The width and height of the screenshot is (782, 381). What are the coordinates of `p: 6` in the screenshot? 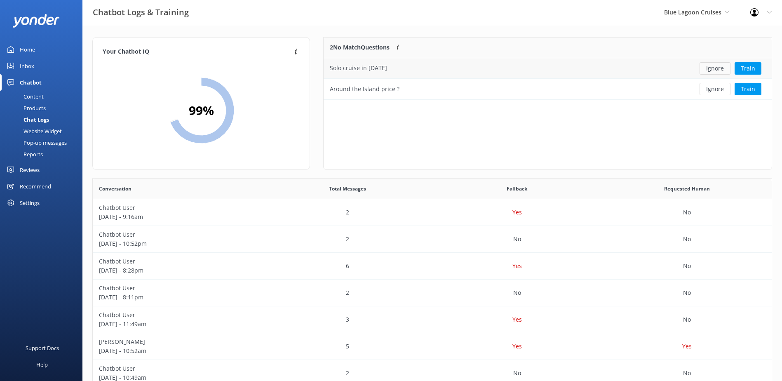 It's located at (347, 266).